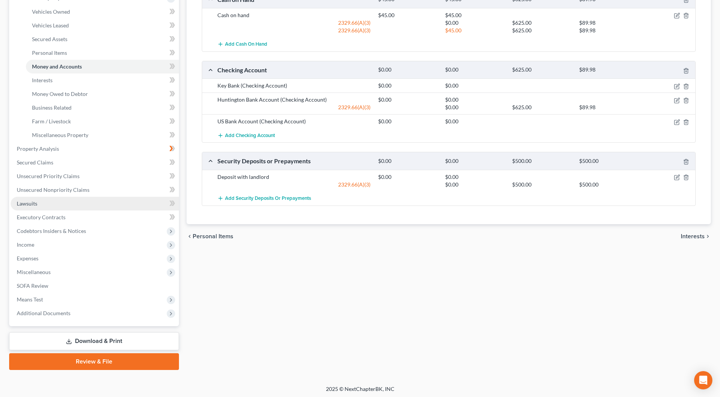  Describe the element at coordinates (43, 313) in the screenshot. I see `span: Additional Documents` at that location.